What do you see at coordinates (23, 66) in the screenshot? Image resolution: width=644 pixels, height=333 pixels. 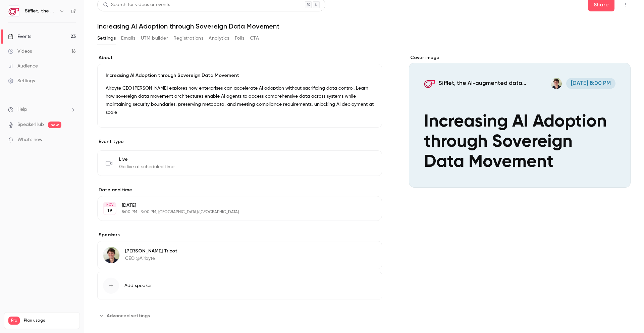 I see `div: Audience` at bounding box center [23, 66].